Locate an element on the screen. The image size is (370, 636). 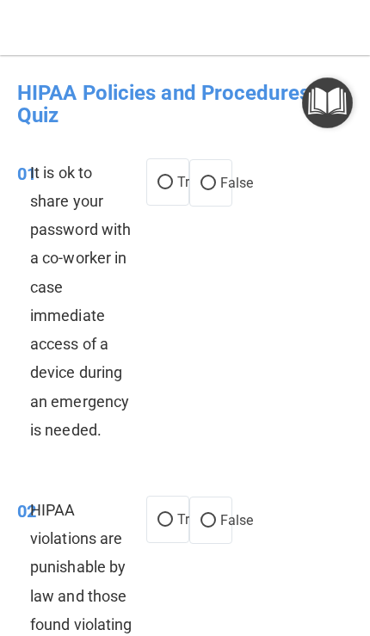
button: Open Resource Center is located at coordinates (327, 102).